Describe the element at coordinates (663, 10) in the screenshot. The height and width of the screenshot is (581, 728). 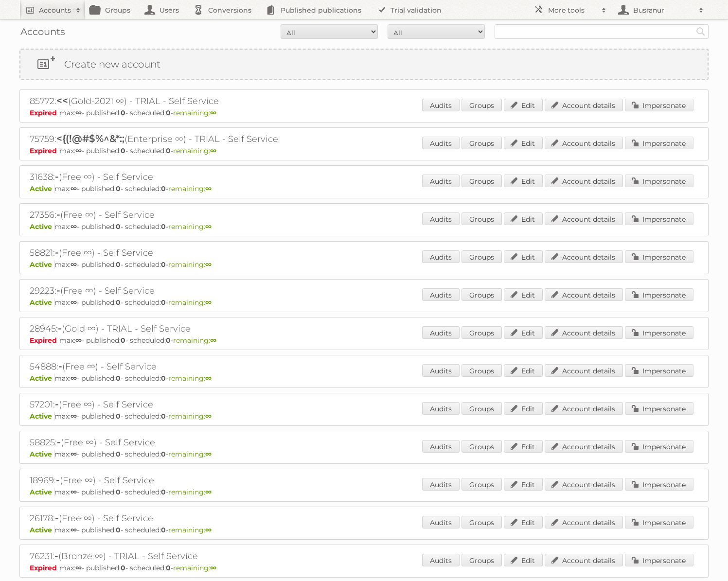
I see `h2: Busranur` at that location.